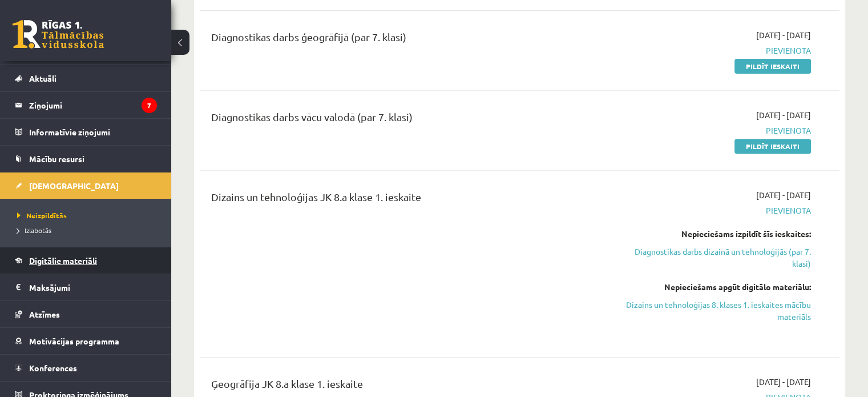 This screenshot has height=397, width=868. What do you see at coordinates (85, 368) in the screenshot?
I see `a: Konferences` at bounding box center [85, 368].